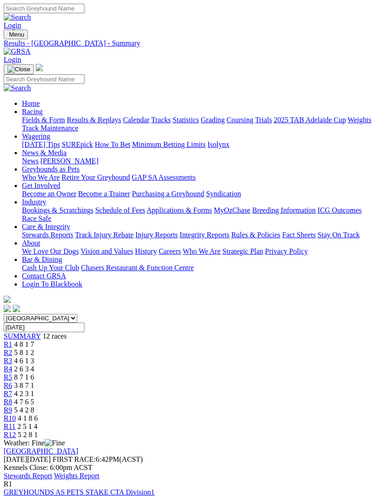 The width and height of the screenshot is (381, 496). What do you see at coordinates (256, 235) in the screenshot?
I see `a: Rules & Policies` at bounding box center [256, 235].